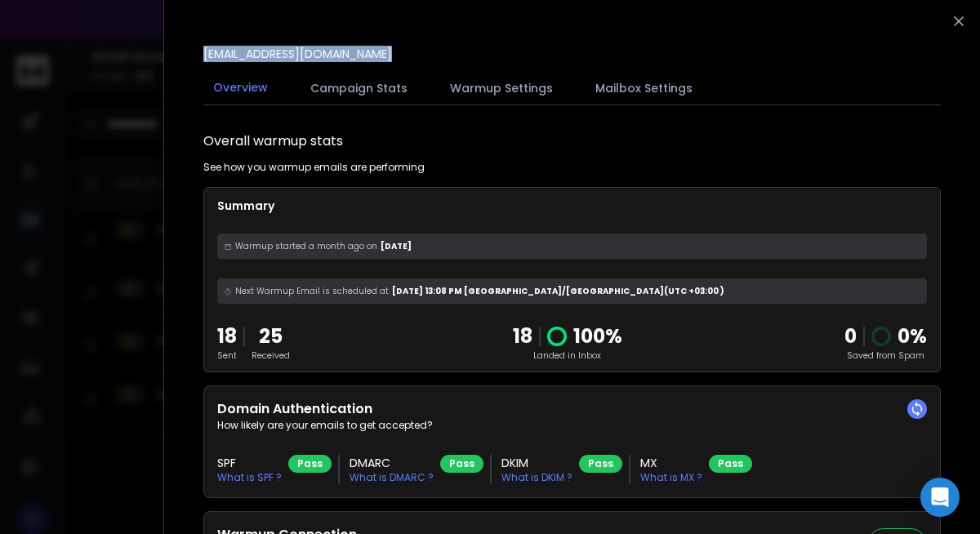 The image size is (980, 534). I want to click on p: 25, so click(271, 336).